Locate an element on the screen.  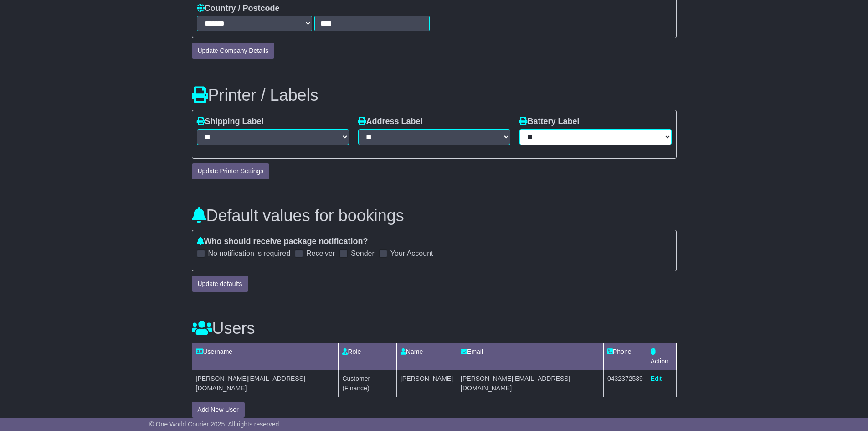
span: © One World Courier 2025. All rights reserved. is located at coordinates (215, 424).